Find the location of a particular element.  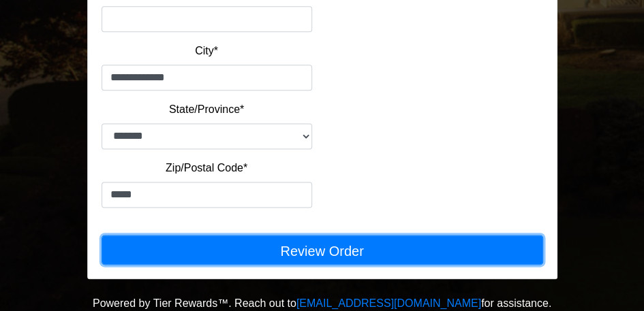

label: Zip/Postal Code* is located at coordinates (206, 169).